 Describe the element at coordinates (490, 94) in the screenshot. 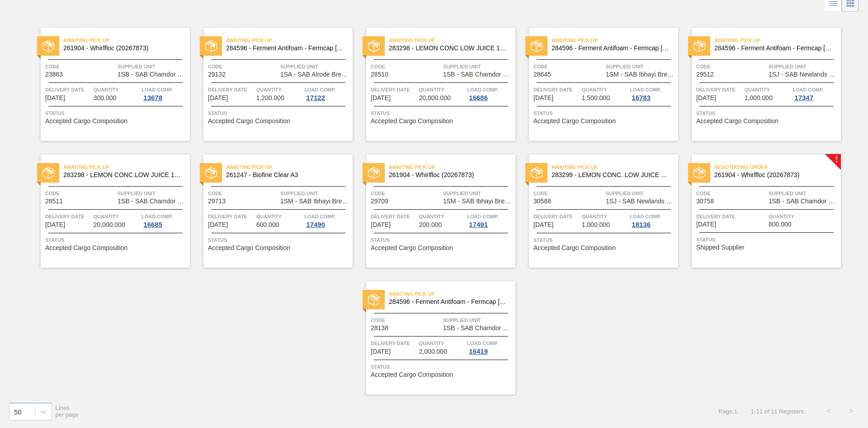

I see `a: Load Comp.16686` at that location.